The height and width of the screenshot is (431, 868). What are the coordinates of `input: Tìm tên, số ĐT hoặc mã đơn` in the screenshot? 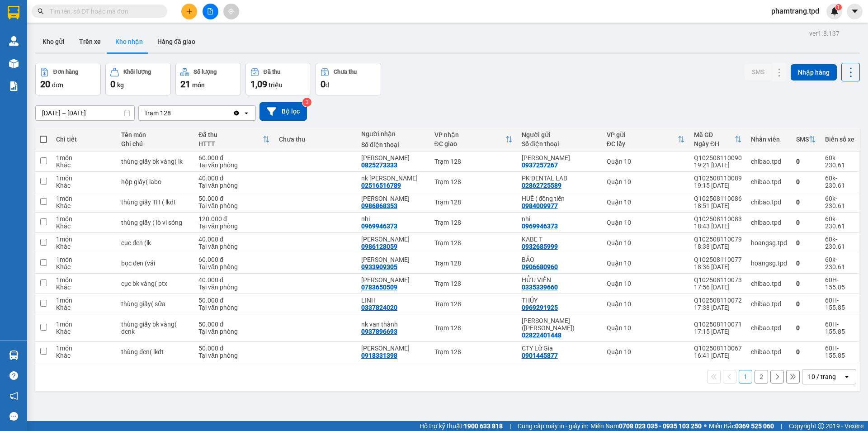 It's located at (103, 11).